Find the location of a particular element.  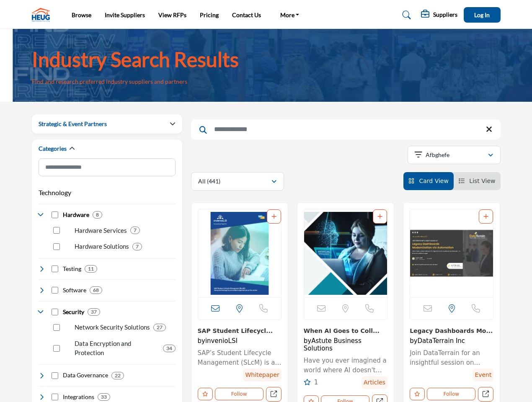

a: Invite Suppliers is located at coordinates (125, 15).